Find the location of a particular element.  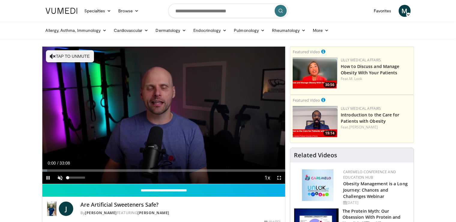

a: Pulmonology is located at coordinates (249, 30).